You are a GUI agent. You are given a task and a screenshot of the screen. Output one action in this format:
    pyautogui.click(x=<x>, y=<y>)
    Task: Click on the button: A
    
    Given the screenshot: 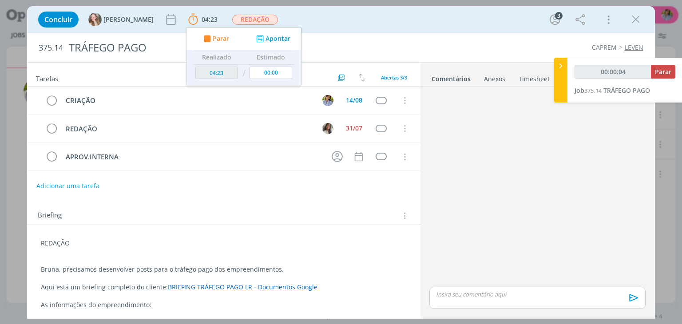 What is the action you would take?
    pyautogui.click(x=328, y=100)
    